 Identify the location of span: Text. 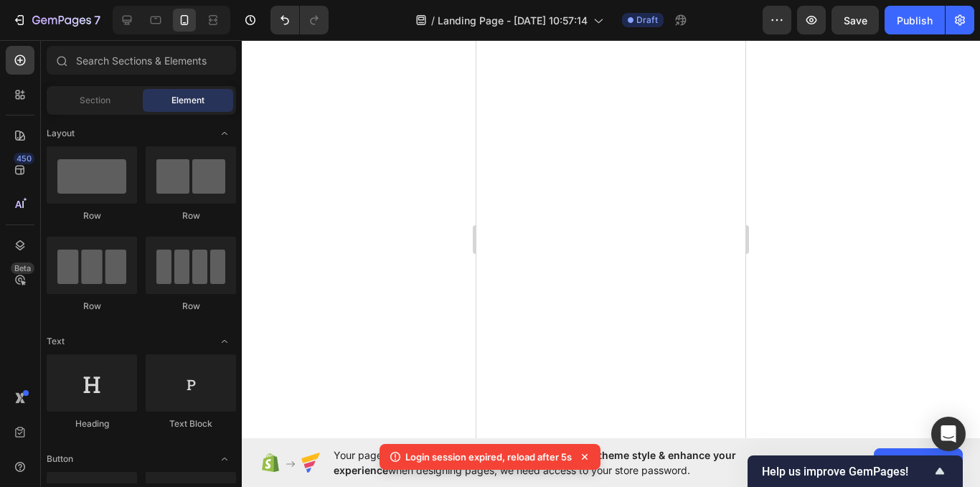
(55, 342).